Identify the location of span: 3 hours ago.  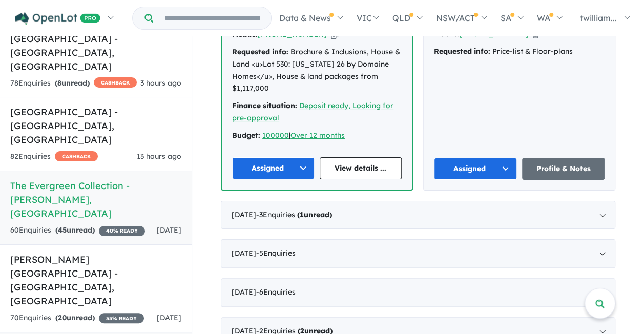
(161, 83).